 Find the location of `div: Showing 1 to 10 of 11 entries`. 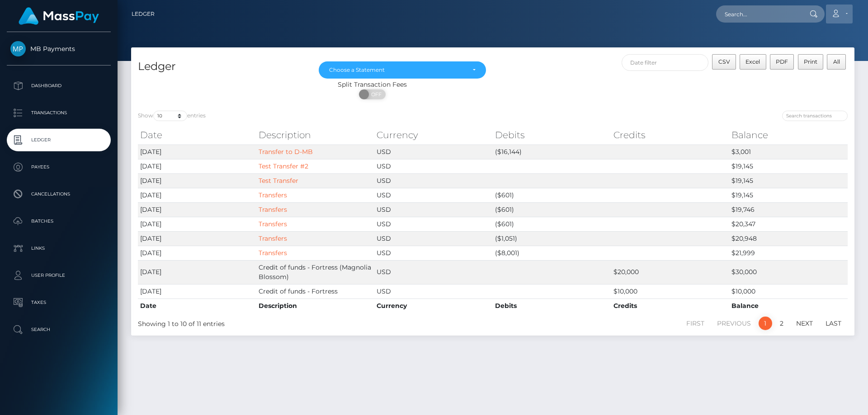

div: Showing 1 to 10 of 11 entries is located at coordinates (282, 322).